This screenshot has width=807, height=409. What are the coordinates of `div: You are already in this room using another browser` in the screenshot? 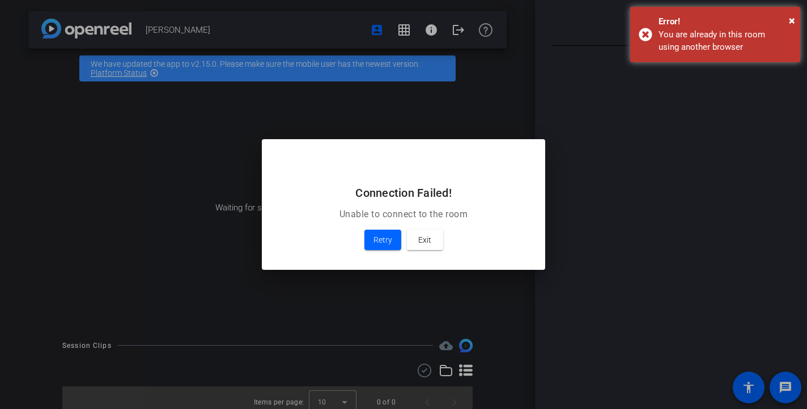 It's located at (724, 41).